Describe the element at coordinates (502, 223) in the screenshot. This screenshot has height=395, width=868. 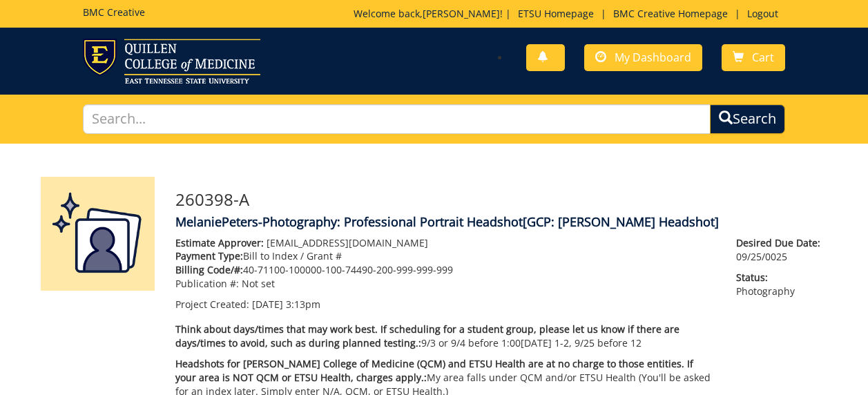
I see `h4: MelaniePeters-Photography: Professional Portrait Headshot` at that location.